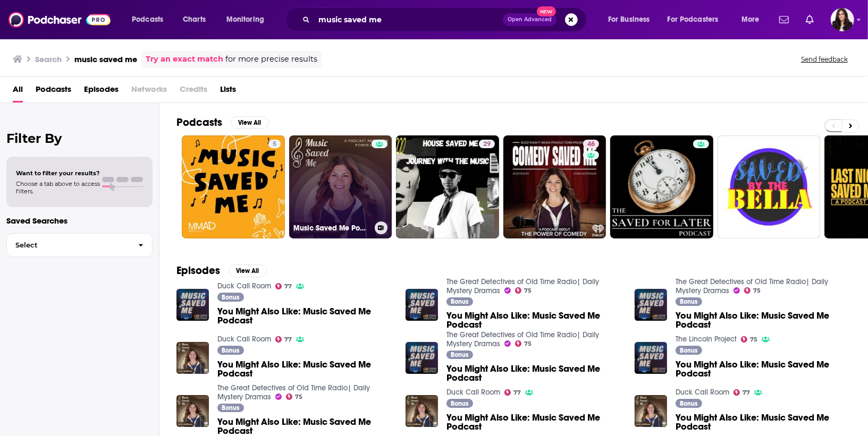 This screenshot has height=436, width=868. I want to click on span: 29, so click(487, 144).